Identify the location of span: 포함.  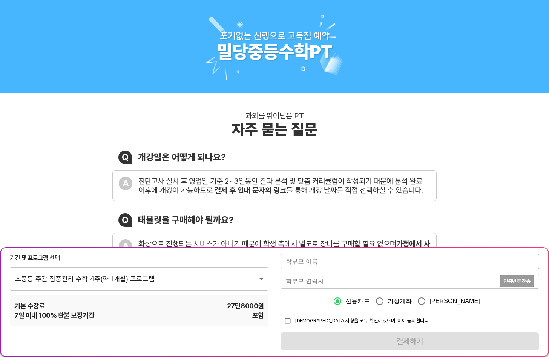
(258, 315).